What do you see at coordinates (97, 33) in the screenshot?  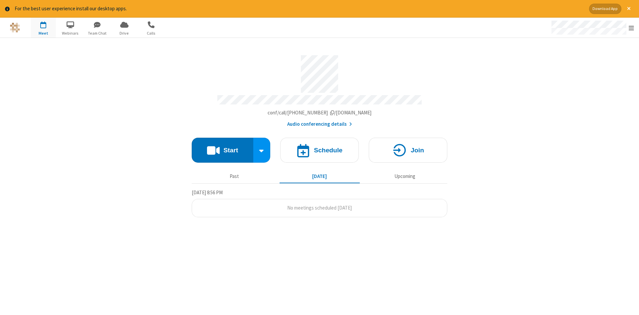 I see `span: Team Chat` at bounding box center [97, 33].